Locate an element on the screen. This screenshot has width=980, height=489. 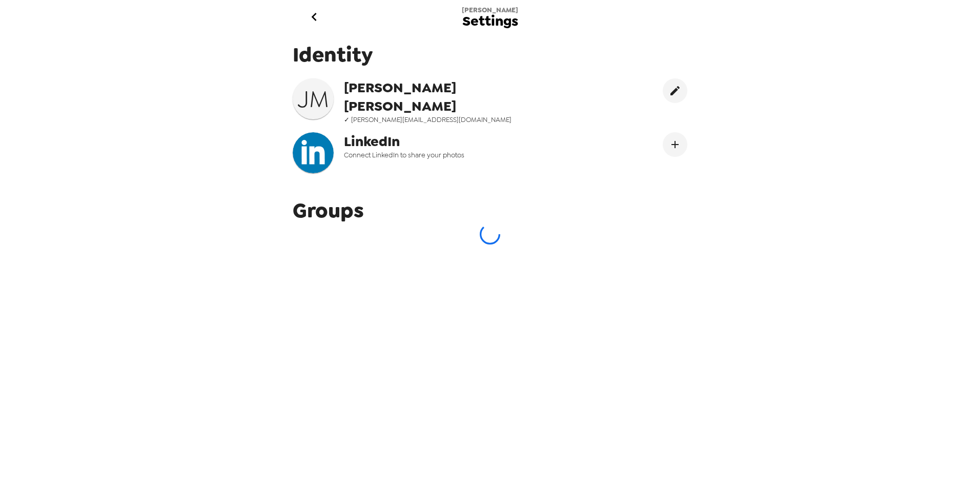
span: Identity is located at coordinates (490, 54).